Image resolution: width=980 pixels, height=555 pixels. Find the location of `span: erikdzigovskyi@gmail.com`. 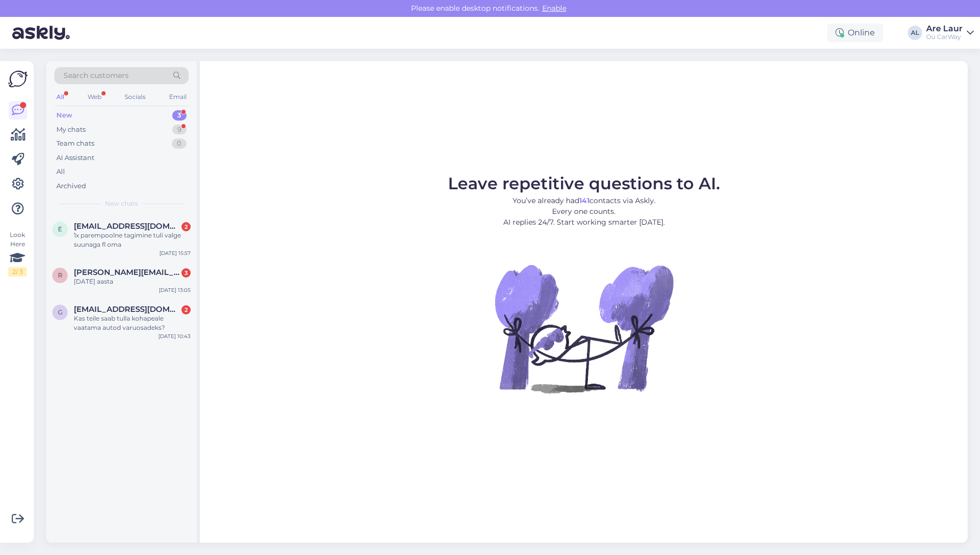

span: erikdzigovskyi@gmail.com is located at coordinates (127, 226).